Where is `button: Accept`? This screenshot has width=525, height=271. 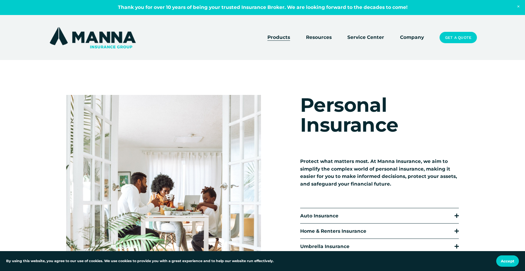 button: Accept is located at coordinates (507, 261).